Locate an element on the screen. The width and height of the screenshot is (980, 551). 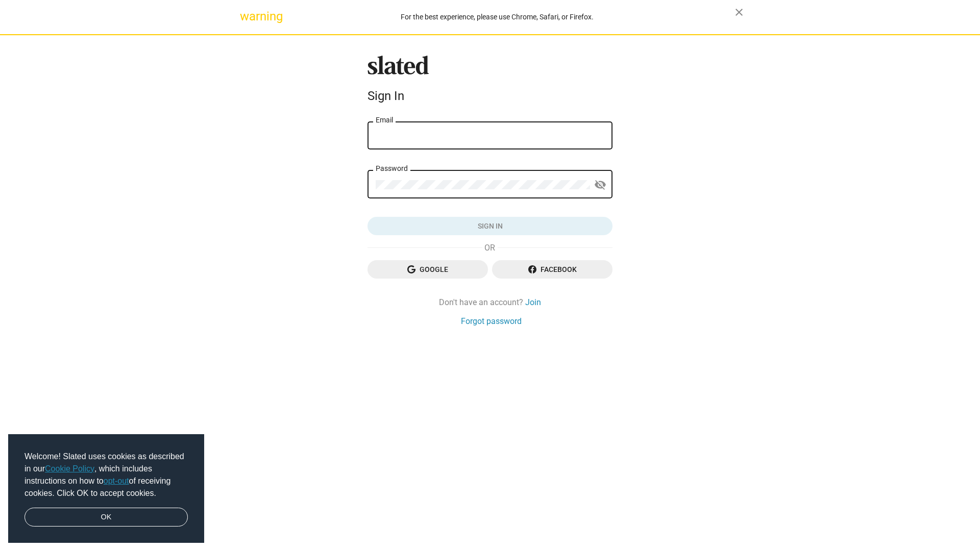
sl-branding: Sign In is located at coordinates (490, 82).